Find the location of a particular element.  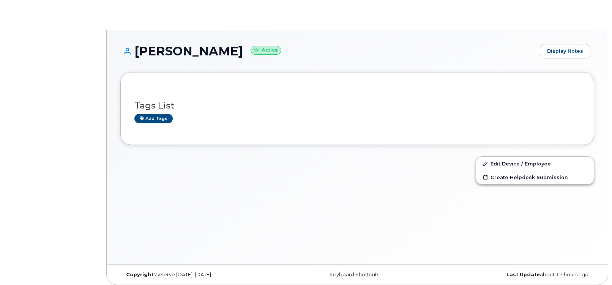

a: Create Helpdesk Submission is located at coordinates (535, 177).